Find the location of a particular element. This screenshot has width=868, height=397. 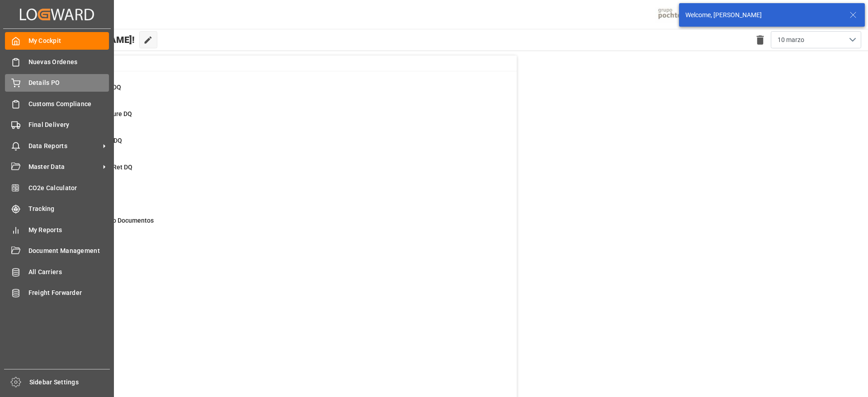

a: 883Con DemorasFinal Delivery is located at coordinates (275, 252).